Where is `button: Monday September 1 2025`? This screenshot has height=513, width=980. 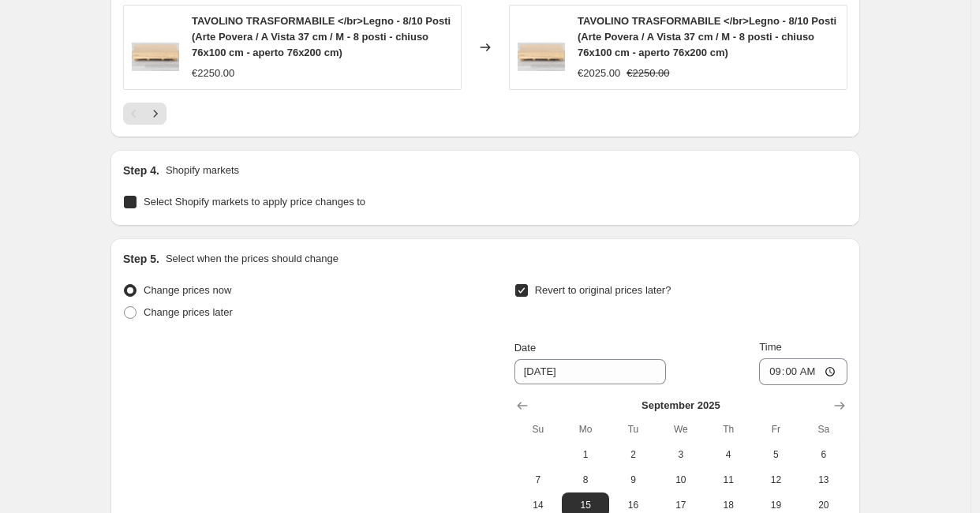 button: Monday September 1 2025 is located at coordinates (585, 455).